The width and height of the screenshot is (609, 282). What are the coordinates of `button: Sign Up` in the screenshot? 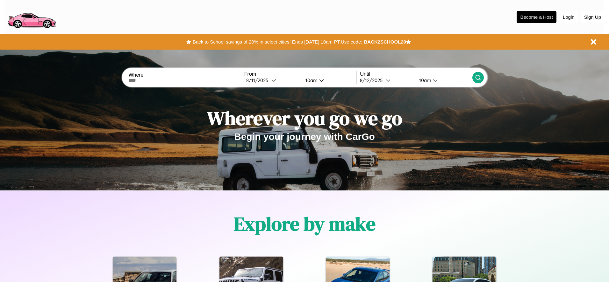 It's located at (592, 17).